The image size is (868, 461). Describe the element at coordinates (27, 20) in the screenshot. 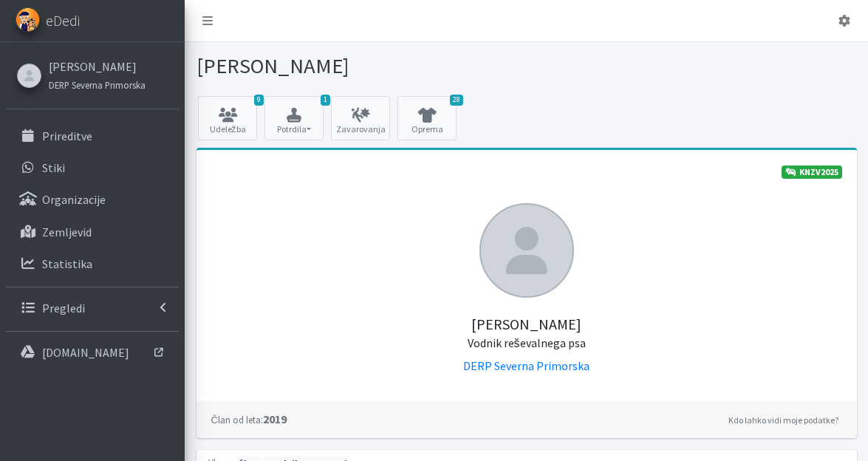

I see `img: eDedi` at that location.